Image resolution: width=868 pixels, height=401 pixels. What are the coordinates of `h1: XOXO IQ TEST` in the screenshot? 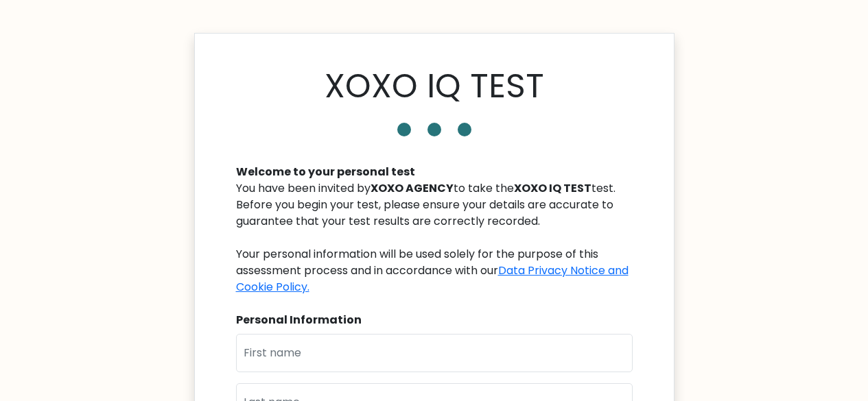 It's located at (435, 86).